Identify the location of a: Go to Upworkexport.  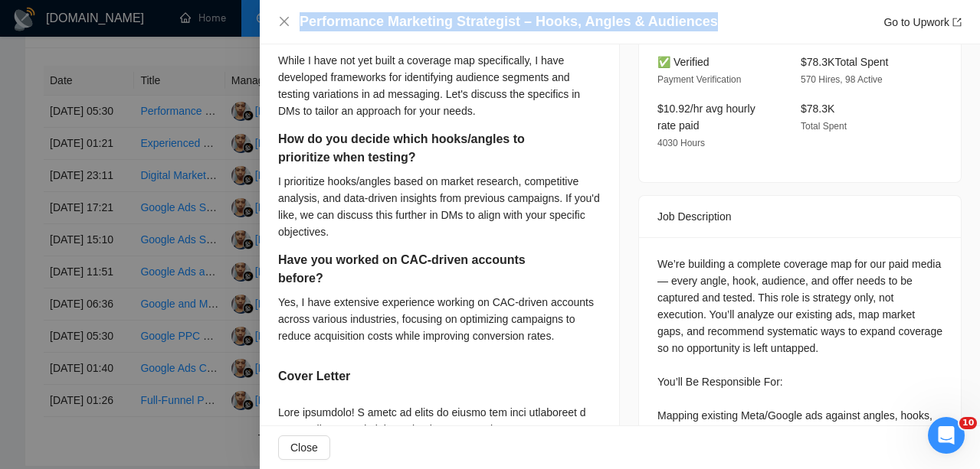
(922, 22).